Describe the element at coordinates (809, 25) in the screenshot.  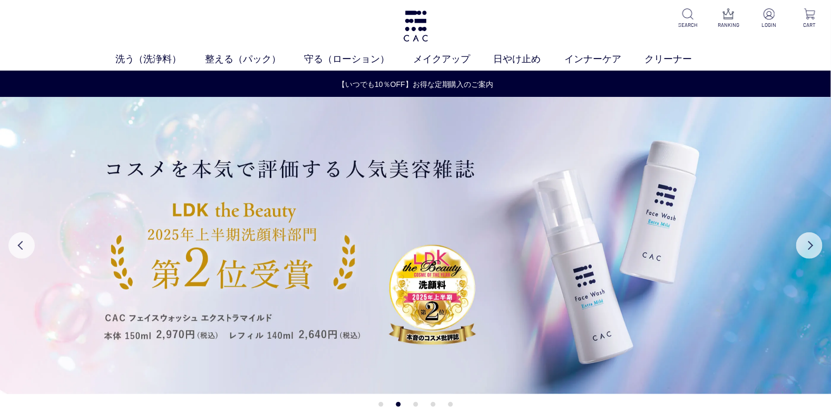
I see `p: CART` at that location.